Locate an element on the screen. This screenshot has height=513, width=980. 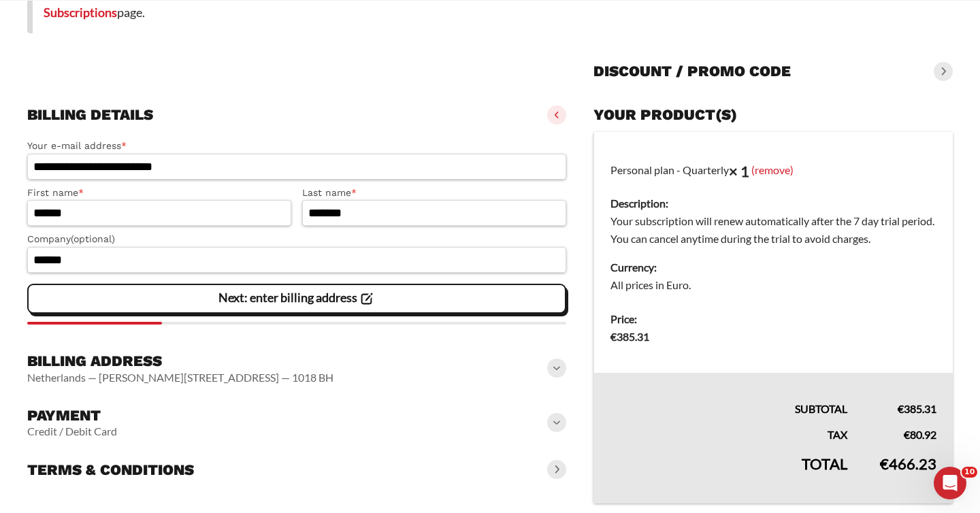
dt: Price: is located at coordinates (773, 319).